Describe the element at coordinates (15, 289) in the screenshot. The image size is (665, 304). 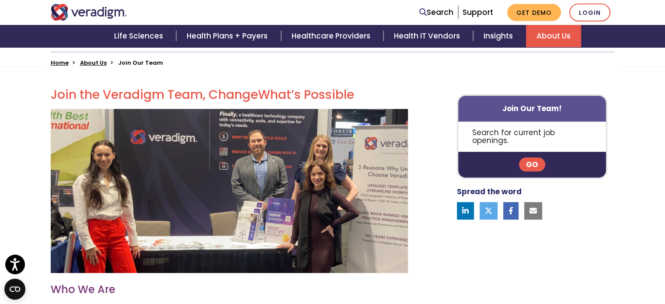
I see `button: Open CMP widget` at that location.